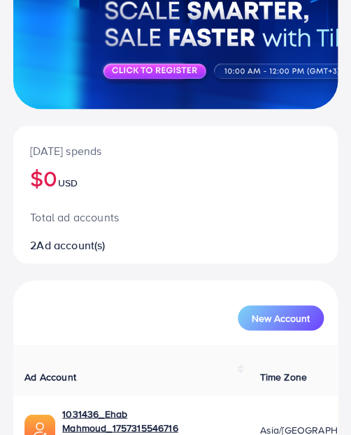 Image resolution: width=351 pixels, height=435 pixels. What do you see at coordinates (175, 217) in the screenshot?
I see `p: Total ad accounts` at bounding box center [175, 217].